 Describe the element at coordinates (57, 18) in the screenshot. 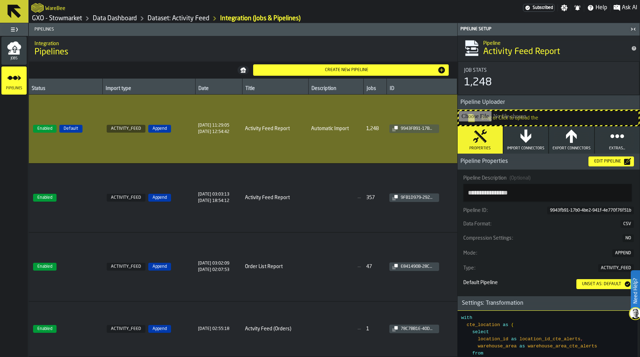

I see `a: link-to-/wh/i/1f322264-80fa-4175-88bb-566e6213dfa5` at that location.